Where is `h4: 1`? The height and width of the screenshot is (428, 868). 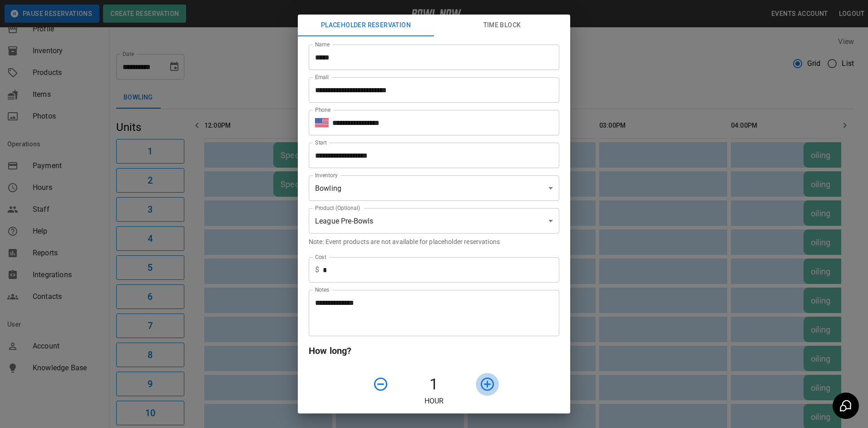 h4: 1 is located at coordinates (434, 385).